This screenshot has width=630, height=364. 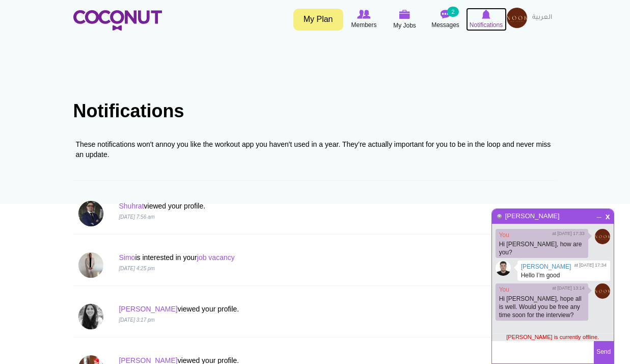 What do you see at coordinates (504, 268) in the screenshot?
I see `img: IMG_0758.jpeg` at bounding box center [504, 268].